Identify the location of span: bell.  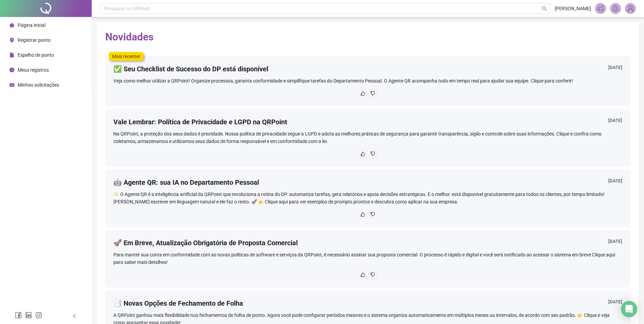
(615, 8).